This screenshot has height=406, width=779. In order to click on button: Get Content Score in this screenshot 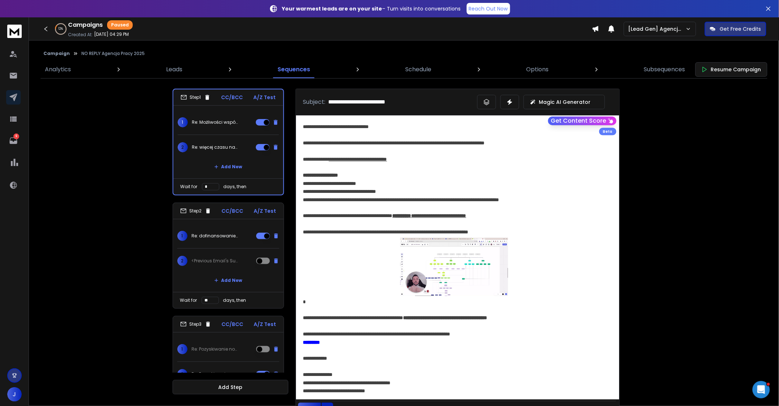, I will do `click(582, 121)`.